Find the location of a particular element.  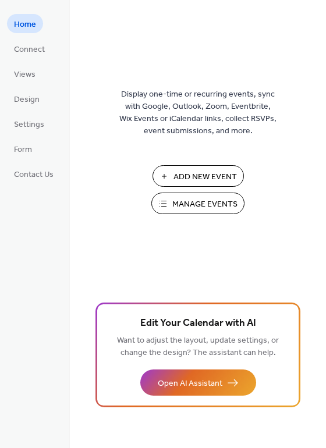

a: Home is located at coordinates (25, 23).